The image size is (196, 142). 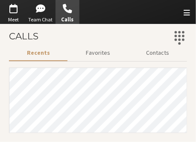 What do you see at coordinates (98, 53) in the screenshot?
I see `button: Favorites` at bounding box center [98, 53].